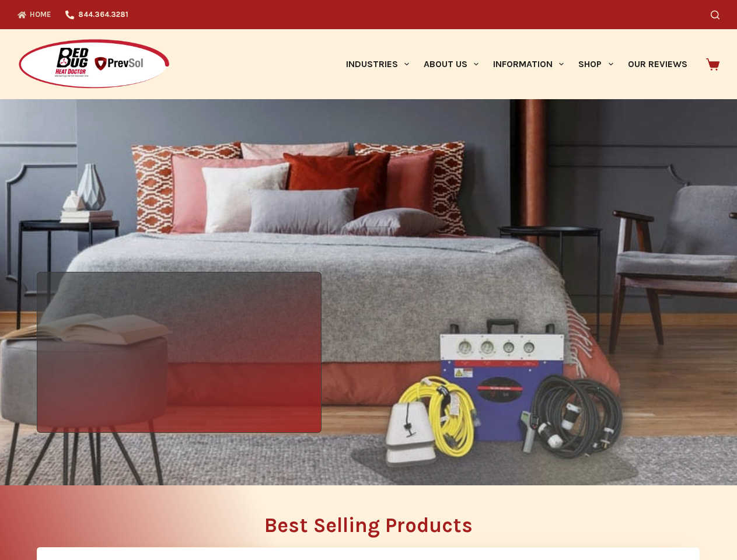  What do you see at coordinates (368, 525) in the screenshot?
I see `h2: Best Selling Products` at bounding box center [368, 525].